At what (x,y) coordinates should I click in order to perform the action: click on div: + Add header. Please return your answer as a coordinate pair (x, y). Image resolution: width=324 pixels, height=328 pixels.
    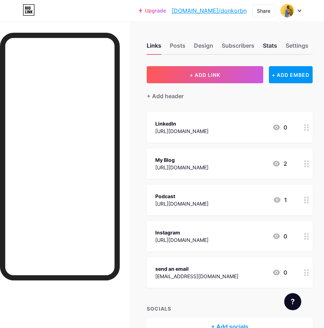
    Looking at the image, I should click on (165, 96).